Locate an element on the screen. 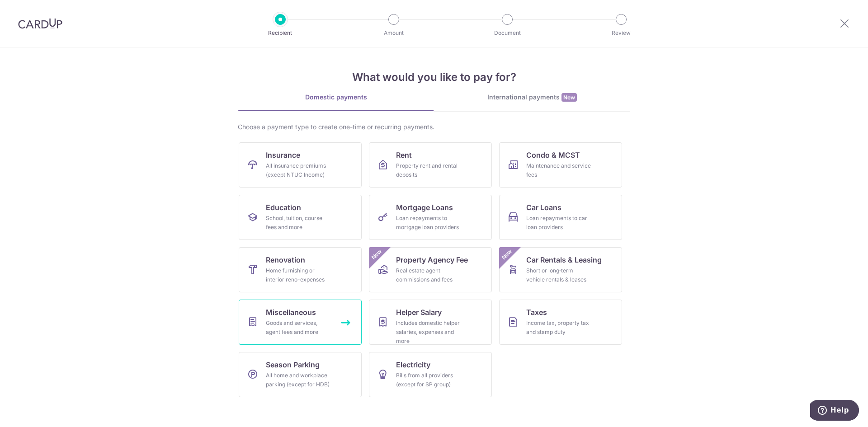  div: All home and workplace parking (except for HDB) is located at coordinates (298, 380).